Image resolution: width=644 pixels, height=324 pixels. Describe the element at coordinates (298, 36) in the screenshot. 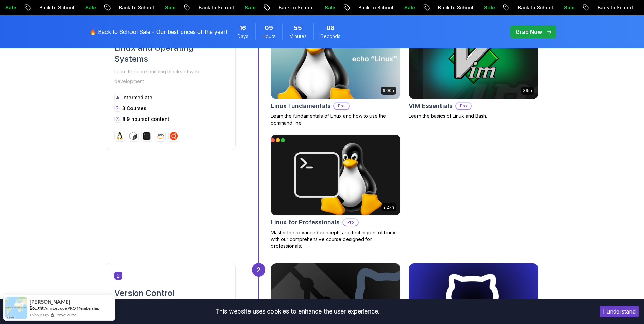

I see `span: Minutes` at that location.